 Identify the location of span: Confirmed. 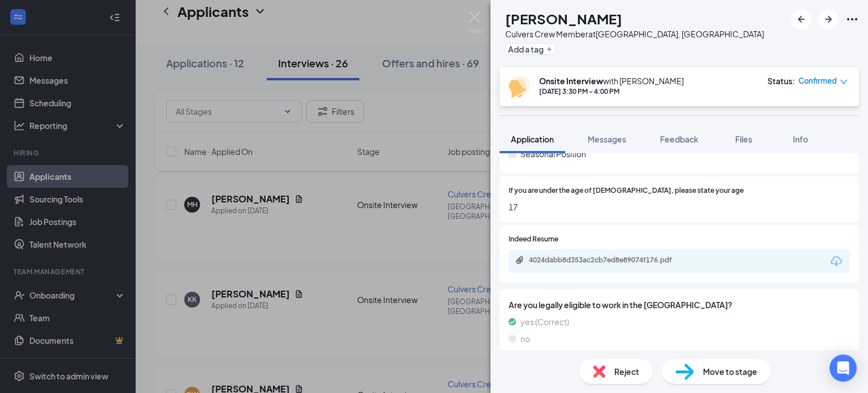
(818, 81).